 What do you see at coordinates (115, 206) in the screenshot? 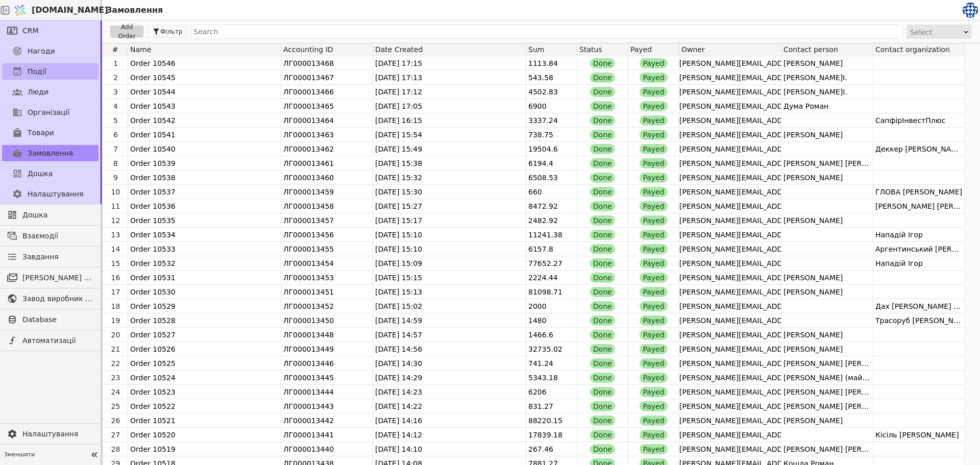
I see `div: 11` at bounding box center [115, 206].